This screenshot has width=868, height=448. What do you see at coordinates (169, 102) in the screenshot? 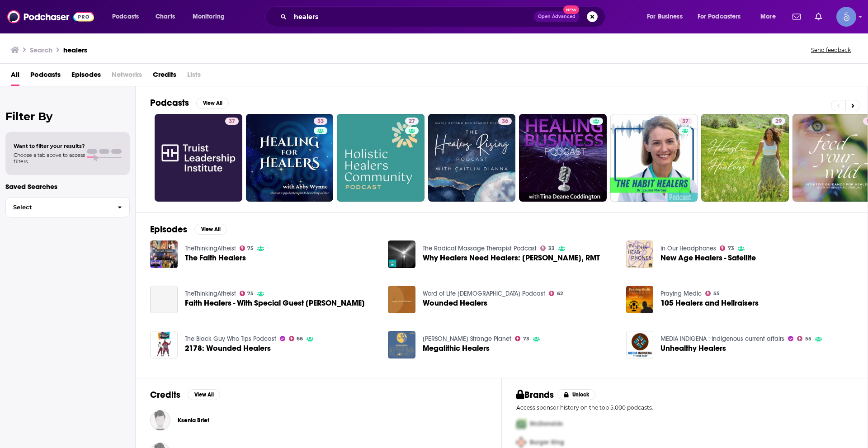
I see `h2: Podcasts` at bounding box center [169, 102].